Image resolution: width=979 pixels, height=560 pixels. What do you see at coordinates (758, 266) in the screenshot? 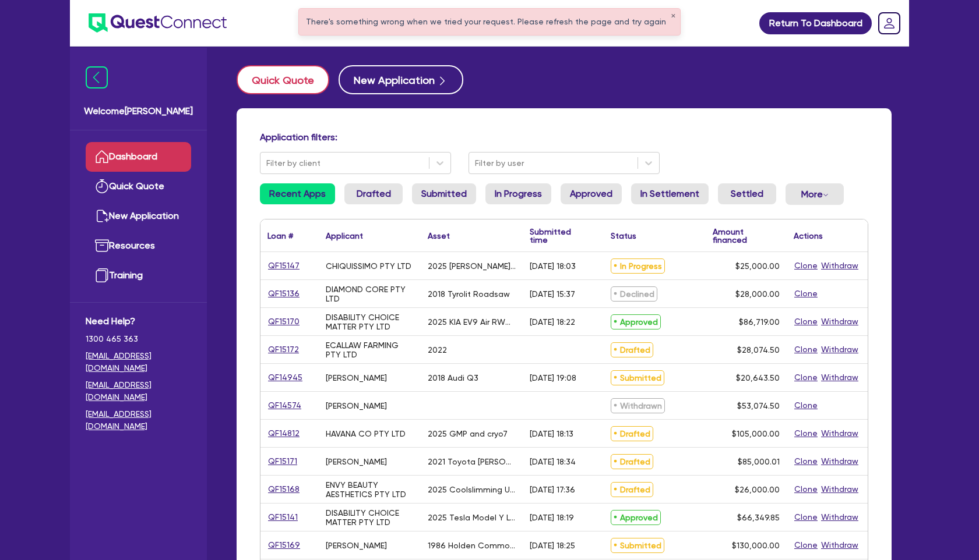
I see `span: $25,000.00` at bounding box center [758, 266].